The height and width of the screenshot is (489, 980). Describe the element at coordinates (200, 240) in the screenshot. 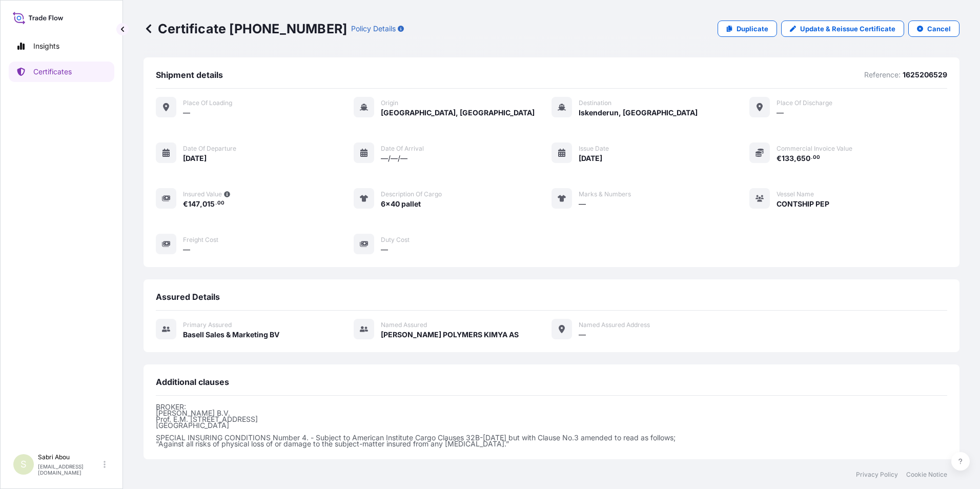

I see `span: Freight Cost` at that location.